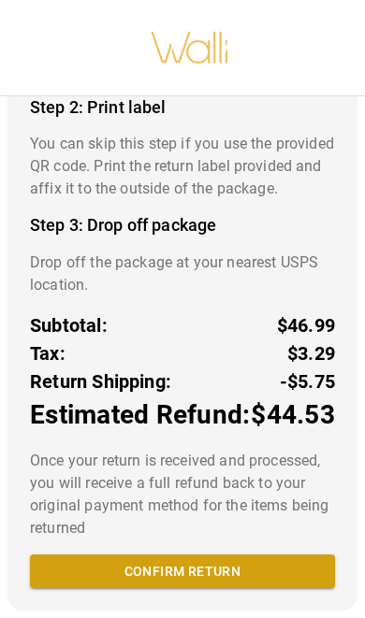 This screenshot has height=618, width=365. What do you see at coordinates (310, 353) in the screenshot?
I see `p: $3.29` at bounding box center [310, 353].